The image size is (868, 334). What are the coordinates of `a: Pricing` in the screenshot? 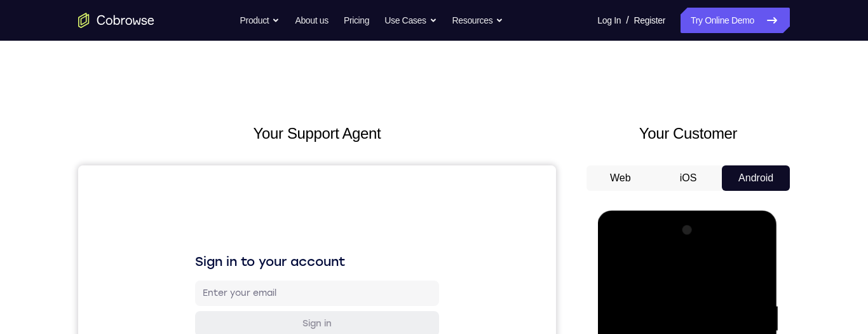 It's located at (357, 21).